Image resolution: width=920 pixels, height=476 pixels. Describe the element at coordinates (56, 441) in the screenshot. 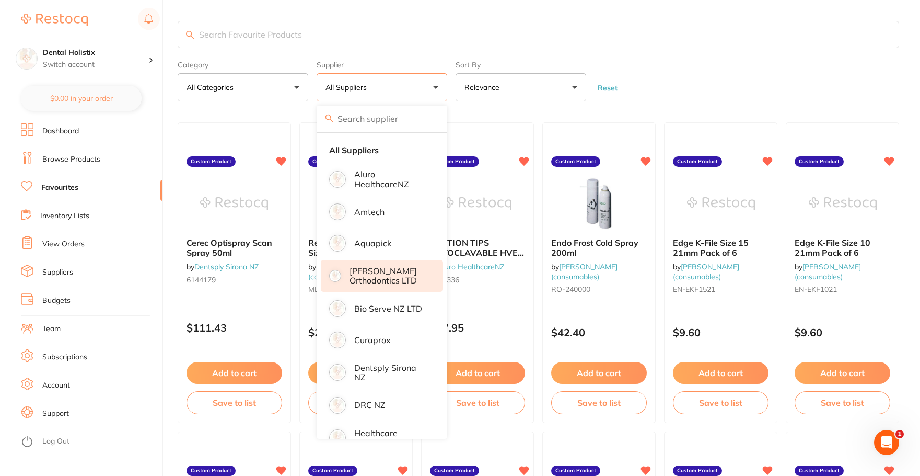

I see `a: Log Out` at that location.